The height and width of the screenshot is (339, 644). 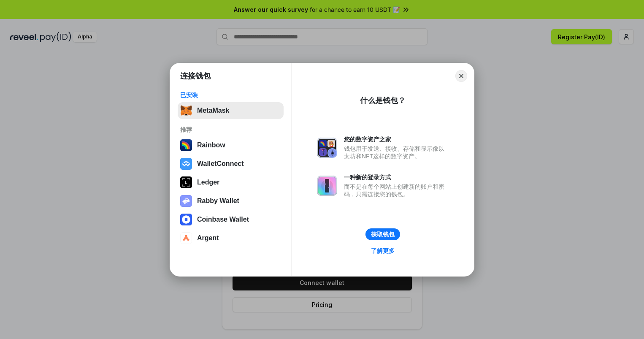 I want to click on div: 钱包用于发送、接收、存储和显示像以太坊和NFT这样的数字资产。, so click(x=396, y=153).